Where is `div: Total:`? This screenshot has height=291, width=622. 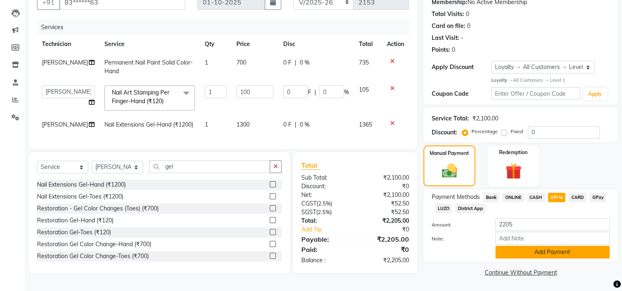 div: Total: is located at coordinates (325, 221).